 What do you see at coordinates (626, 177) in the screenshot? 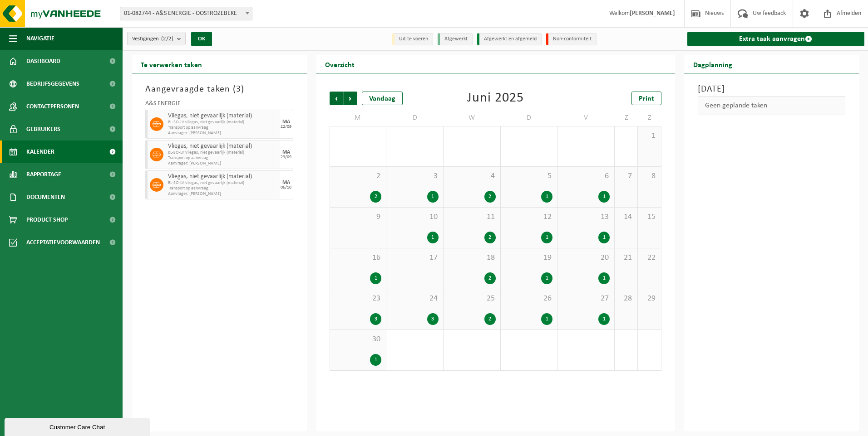
I see `span: 7` at bounding box center [626, 177].